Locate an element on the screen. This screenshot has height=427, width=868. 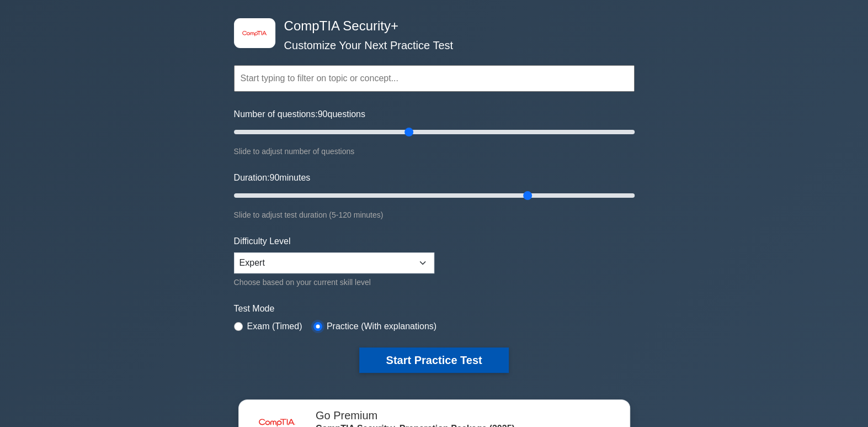
button: Start Practice Test is located at coordinates (434, 360).